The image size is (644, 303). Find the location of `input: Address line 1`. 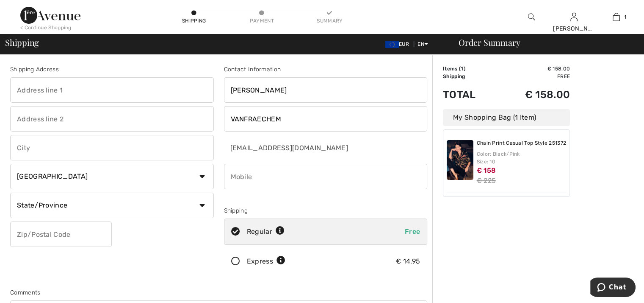

input: Address line 1 is located at coordinates (112, 90).